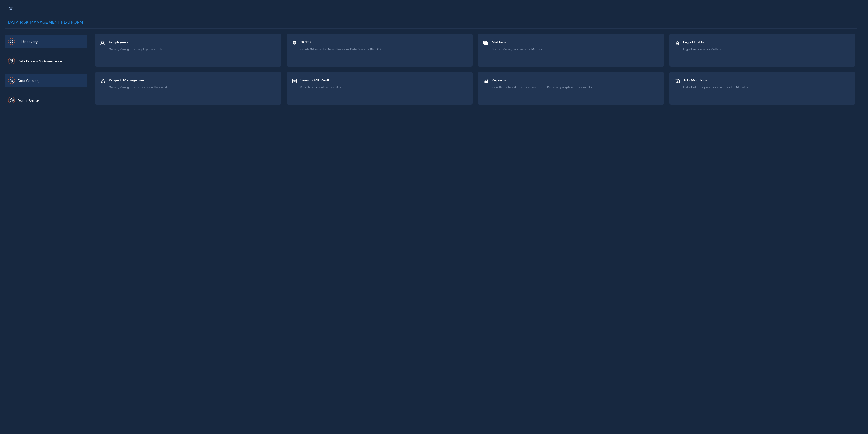 The height and width of the screenshot is (434, 868). Describe the element at coordinates (138, 87) in the screenshot. I see `span: Create/Manage the Projects and Requests` at that location.